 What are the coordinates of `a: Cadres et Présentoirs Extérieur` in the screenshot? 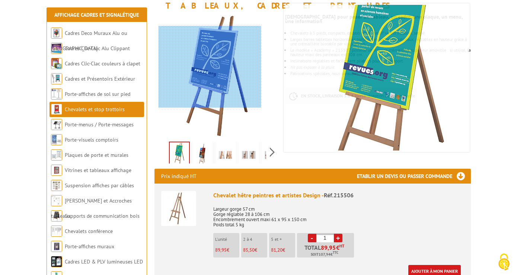 It's located at (100, 79).